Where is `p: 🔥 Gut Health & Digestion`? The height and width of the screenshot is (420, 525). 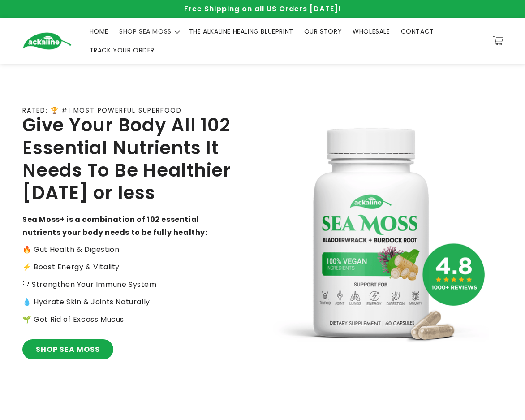
p: 🔥 Gut Health & Digestion is located at coordinates (126, 250).